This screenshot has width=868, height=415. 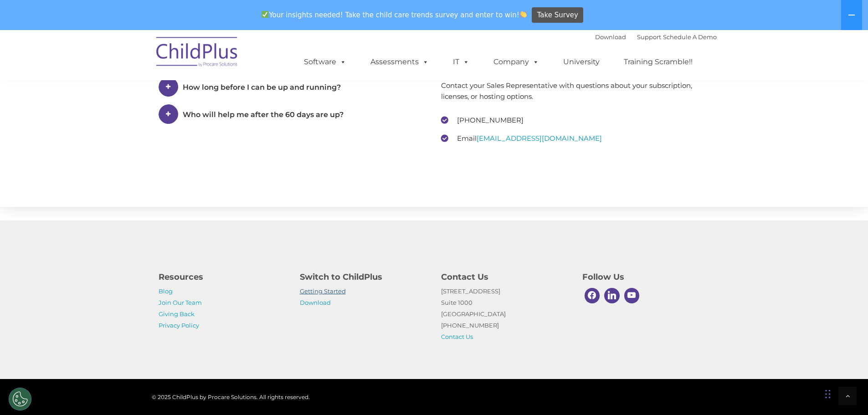 I want to click on a: Giving Back, so click(x=176, y=314).